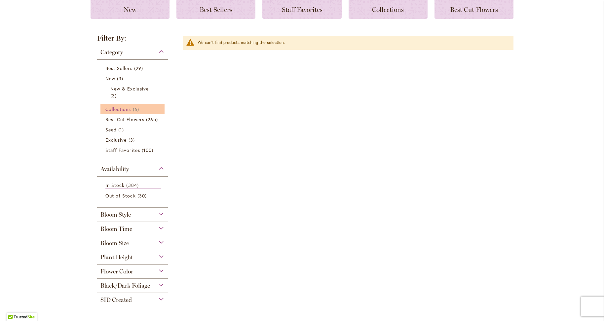 The height and width of the screenshot is (321, 604). I want to click on a: New &amp; Exclusive, so click(133, 92).